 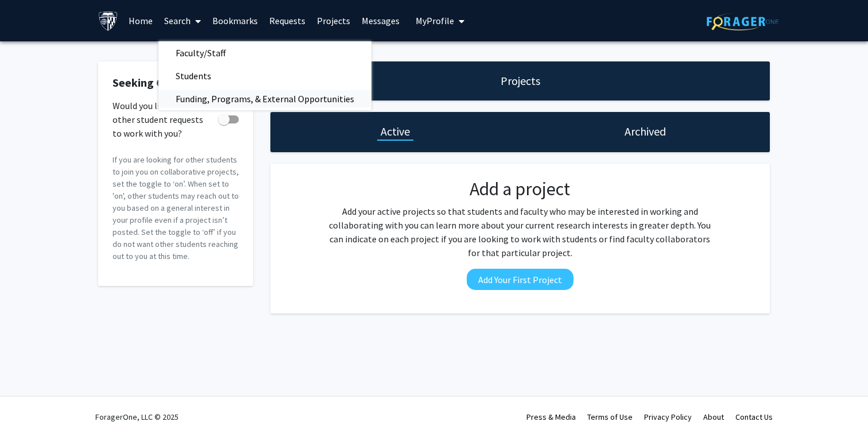 What do you see at coordinates (235, 20) in the screenshot?
I see `a: Bookmarks` at bounding box center [235, 20].